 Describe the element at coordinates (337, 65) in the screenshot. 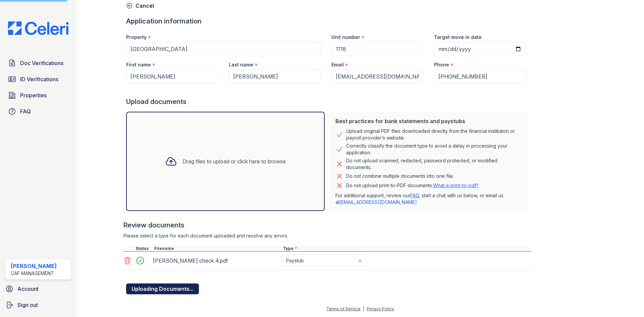

I see `label: Email` at that location.